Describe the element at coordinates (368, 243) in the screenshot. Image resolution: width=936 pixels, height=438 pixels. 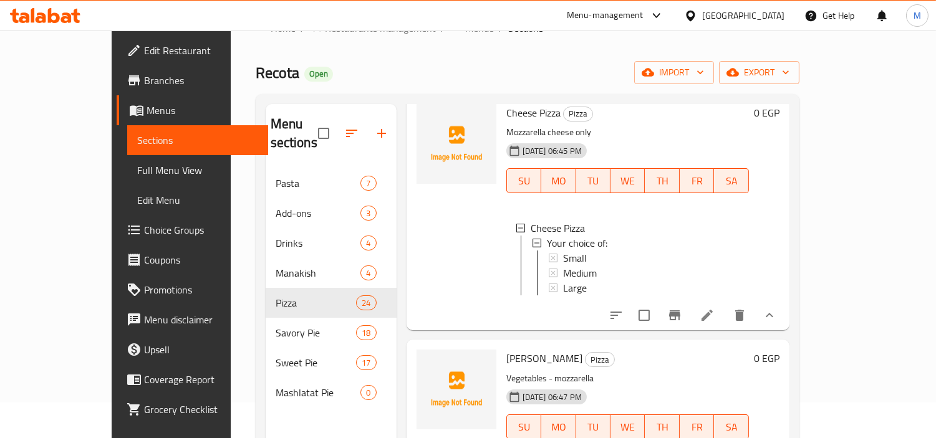
I see `span: 4` at that location.